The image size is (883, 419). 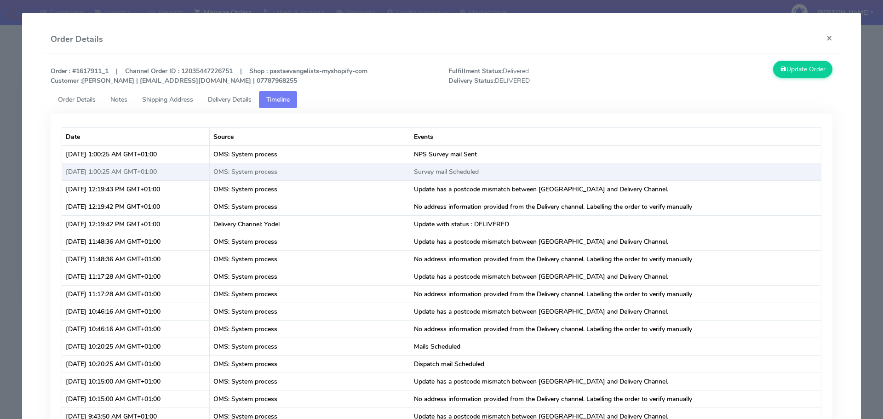 What do you see at coordinates (77, 39) in the screenshot?
I see `h4: Order Details` at bounding box center [77, 39].